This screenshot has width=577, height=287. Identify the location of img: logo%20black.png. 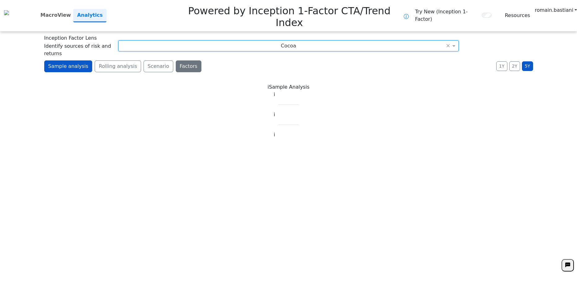
(6, 13).